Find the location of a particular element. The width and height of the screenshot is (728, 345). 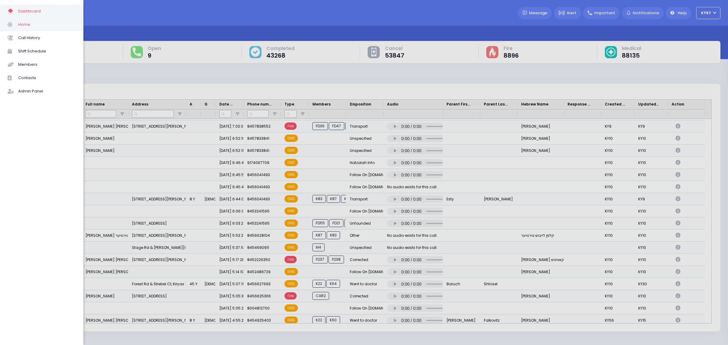

span: Members is located at coordinates (47, 65).